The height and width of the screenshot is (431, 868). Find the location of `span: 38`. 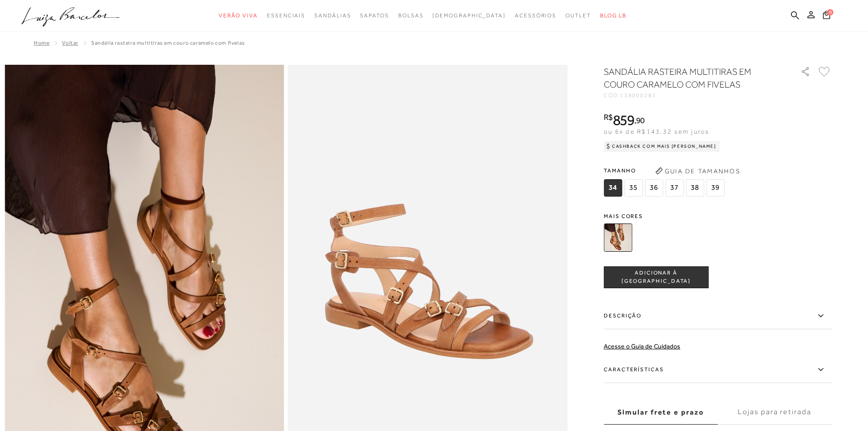

span: 38 is located at coordinates (695, 188).